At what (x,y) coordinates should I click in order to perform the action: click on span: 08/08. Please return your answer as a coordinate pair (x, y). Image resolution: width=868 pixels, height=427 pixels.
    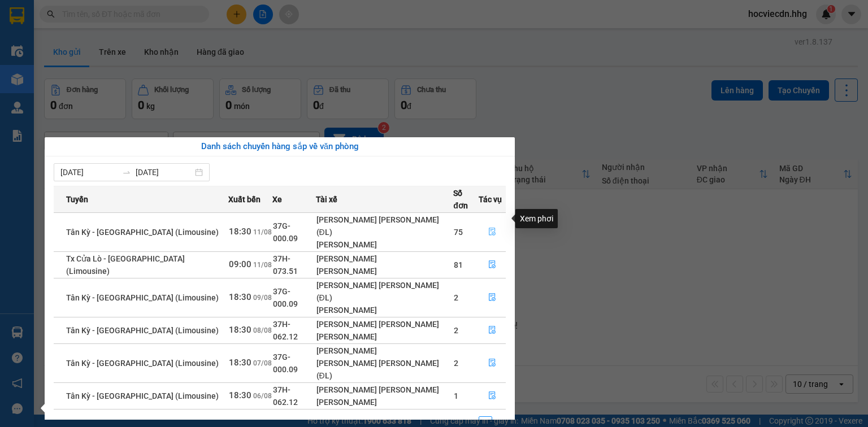
    Looking at the image, I should click on (262, 331).